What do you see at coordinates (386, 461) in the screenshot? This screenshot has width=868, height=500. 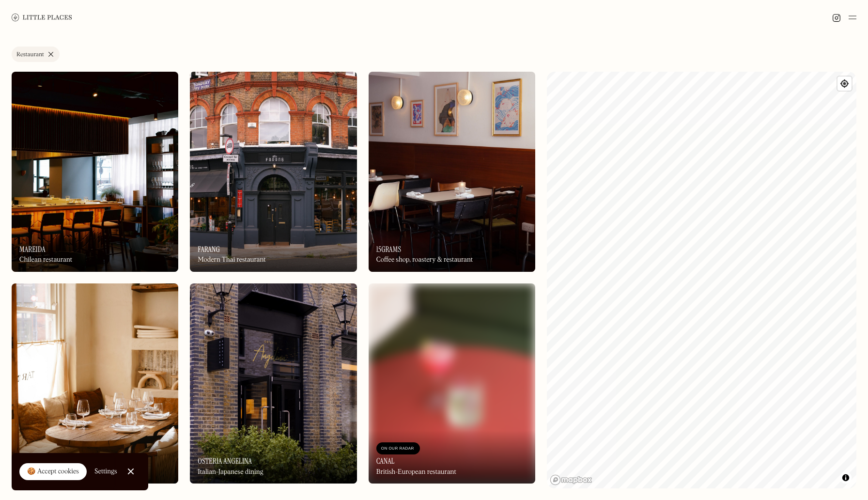 I see `h3: Canal` at bounding box center [386, 461].